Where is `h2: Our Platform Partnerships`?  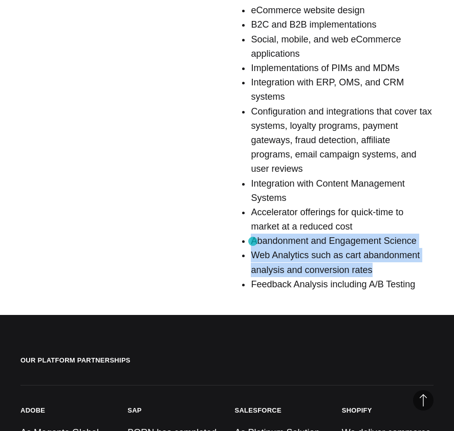
h2: Our Platform Partnerships is located at coordinates (227, 371).